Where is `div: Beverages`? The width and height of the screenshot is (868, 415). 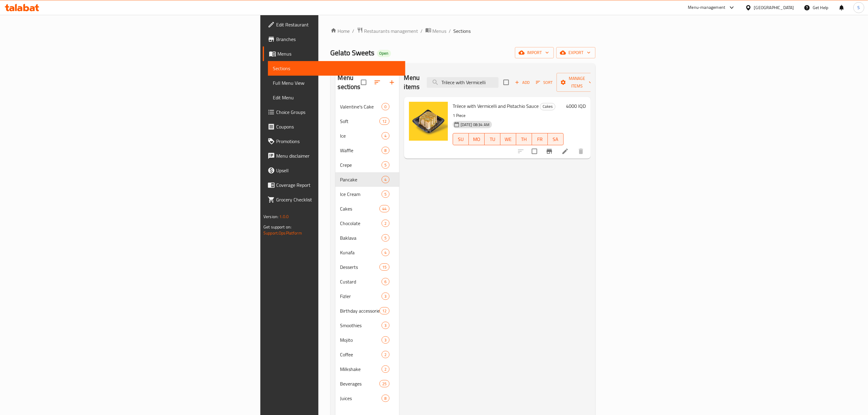 div: Beverages is located at coordinates (360, 384).